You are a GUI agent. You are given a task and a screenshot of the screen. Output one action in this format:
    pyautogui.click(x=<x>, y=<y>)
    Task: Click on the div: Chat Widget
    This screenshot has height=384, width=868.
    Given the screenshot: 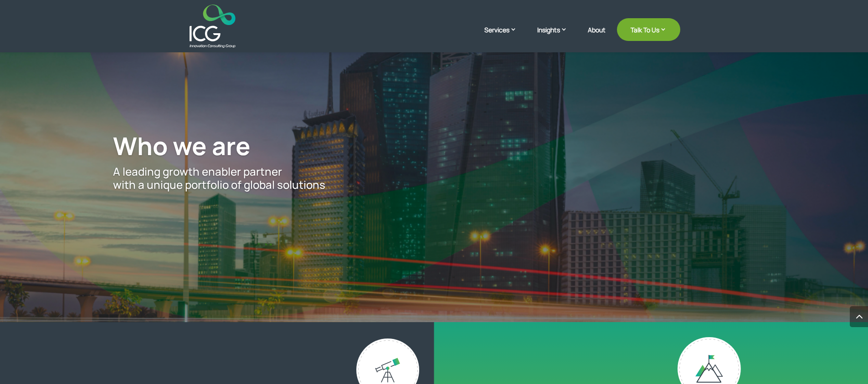 What is the action you would take?
    pyautogui.click(x=845, y=362)
    